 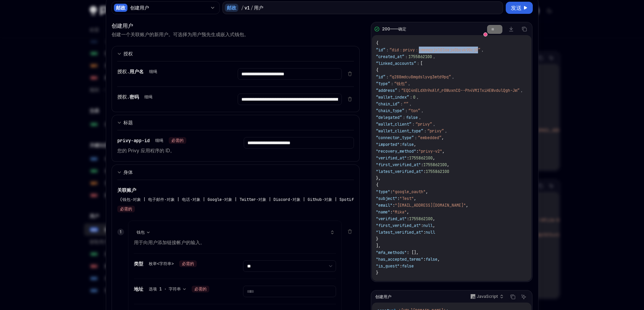 What do you see at coordinates (128, 172) in the screenshot?
I see `font: 身体` at bounding box center [128, 172].